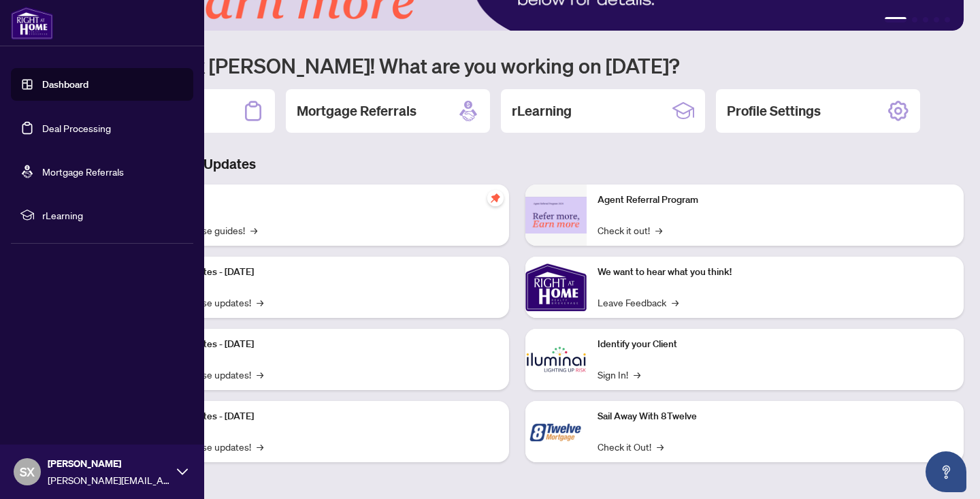 The width and height of the screenshot is (980, 499). Describe the element at coordinates (83, 171) in the screenshot. I see `a: Mortgage Referrals` at that location.